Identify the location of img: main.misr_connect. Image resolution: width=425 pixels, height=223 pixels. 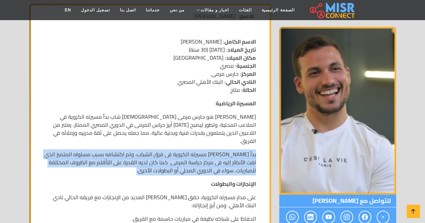
(332, 10).